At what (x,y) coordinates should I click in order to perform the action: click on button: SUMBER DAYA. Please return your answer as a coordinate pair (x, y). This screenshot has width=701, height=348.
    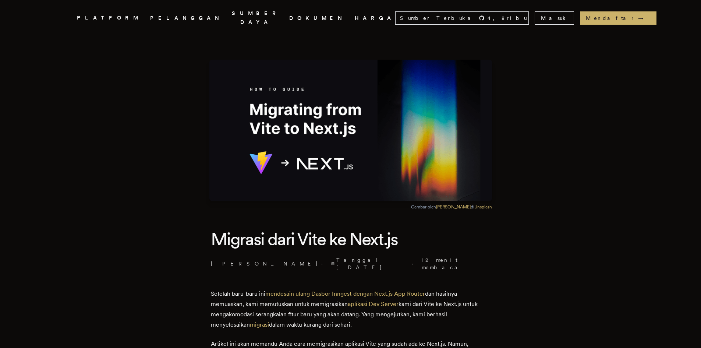
    Looking at the image, I should click on (256, 18).